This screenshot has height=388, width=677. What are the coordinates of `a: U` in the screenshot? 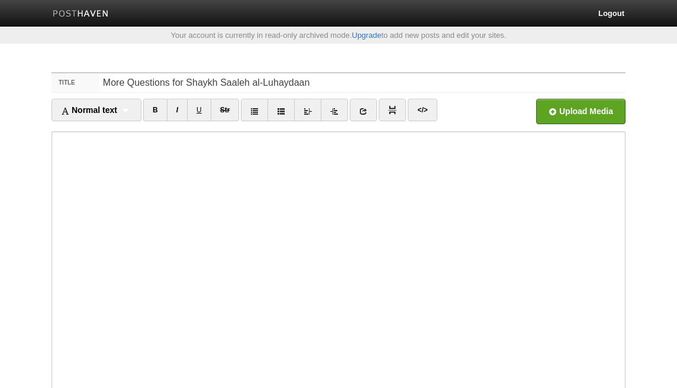 It's located at (199, 110).